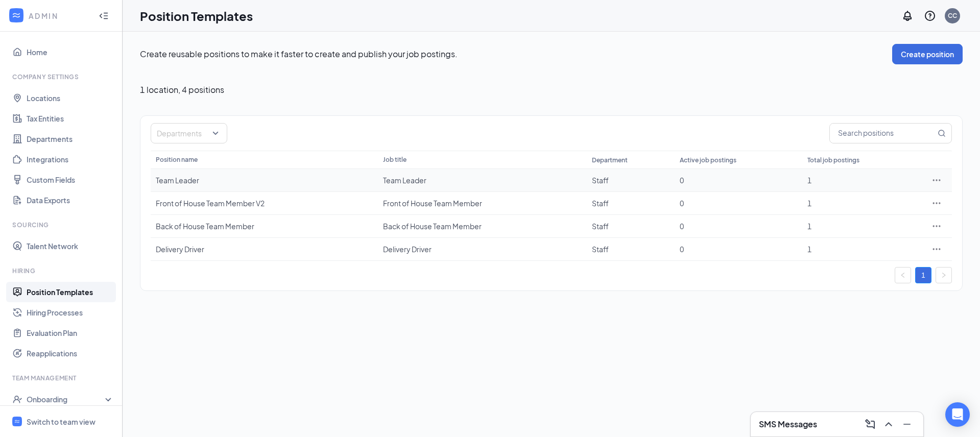 The width and height of the screenshot is (980, 437). Describe the element at coordinates (70, 312) in the screenshot. I see `a: Hiring Processes` at that location.